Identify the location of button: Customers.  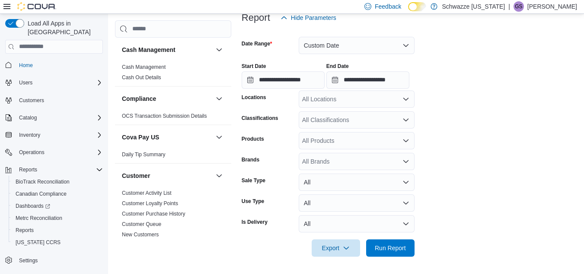
(54, 100).